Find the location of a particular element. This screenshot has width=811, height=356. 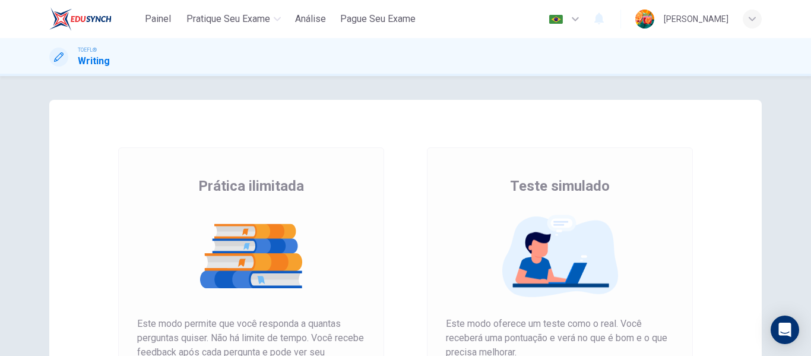

span: Pague Seu Exame is located at coordinates (378, 19).